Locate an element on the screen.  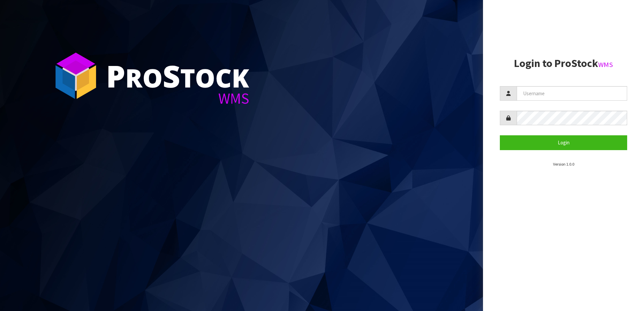
small: Version 1.0.0 is located at coordinates (563, 164).